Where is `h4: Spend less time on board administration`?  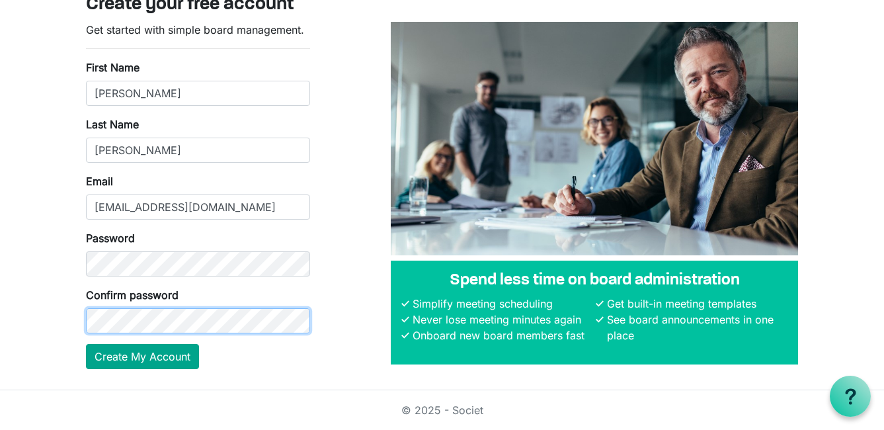 h4: Spend less time on board administration is located at coordinates (594, 280).